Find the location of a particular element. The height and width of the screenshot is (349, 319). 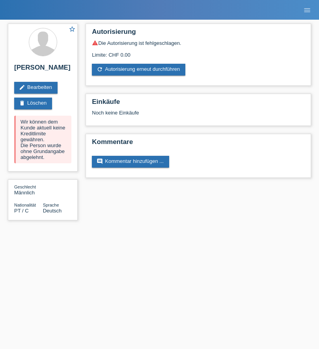

a: commentKommentar hinzufügen ... is located at coordinates (130, 162).